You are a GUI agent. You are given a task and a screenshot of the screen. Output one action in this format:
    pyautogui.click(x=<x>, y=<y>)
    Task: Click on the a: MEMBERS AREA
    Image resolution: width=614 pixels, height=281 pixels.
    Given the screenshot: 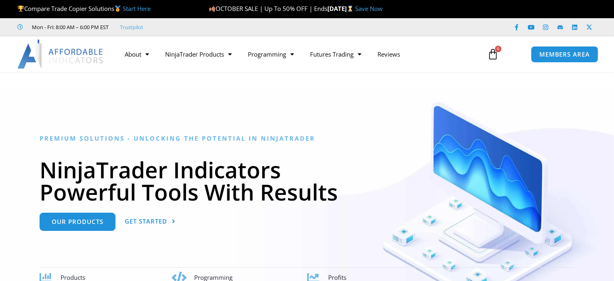 What is the action you would take?
    pyautogui.click(x=564, y=54)
    